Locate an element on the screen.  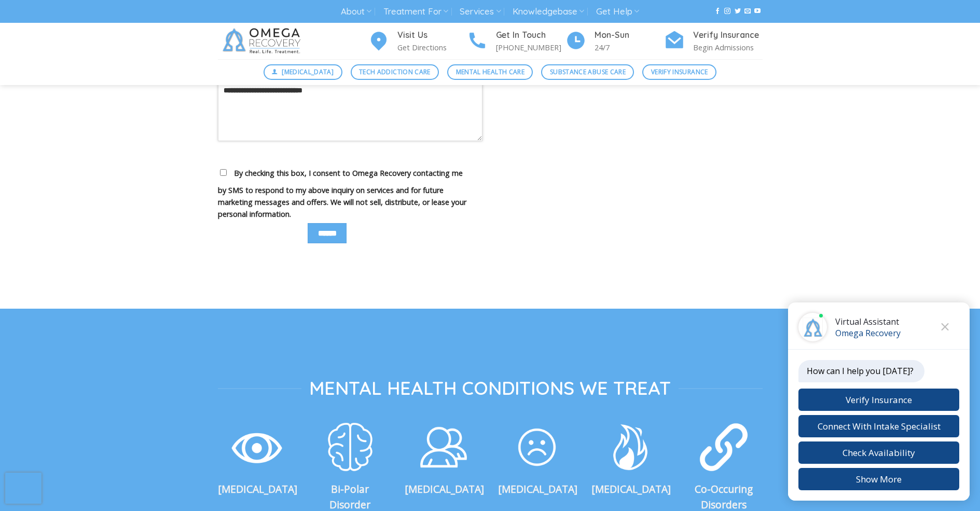
textarea: Your message (optional) is located at coordinates (351, 110).